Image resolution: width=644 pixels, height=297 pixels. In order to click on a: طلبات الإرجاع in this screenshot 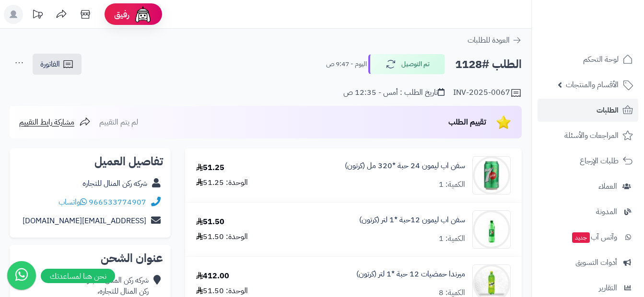, I will do `click(588, 161)`.